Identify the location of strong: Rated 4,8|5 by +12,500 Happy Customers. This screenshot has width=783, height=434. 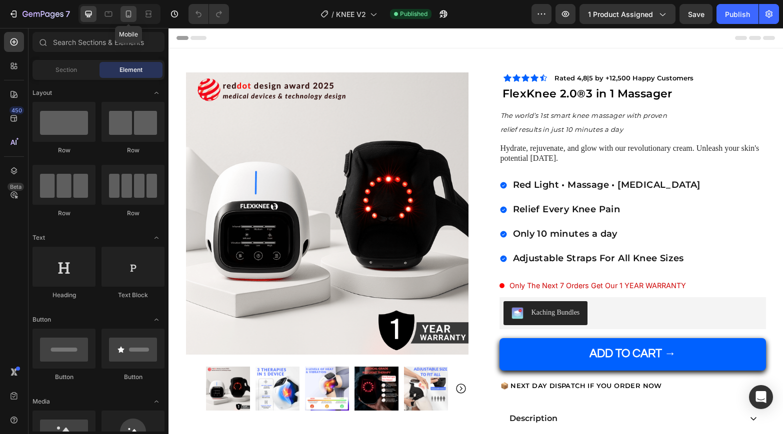
(455, 50).